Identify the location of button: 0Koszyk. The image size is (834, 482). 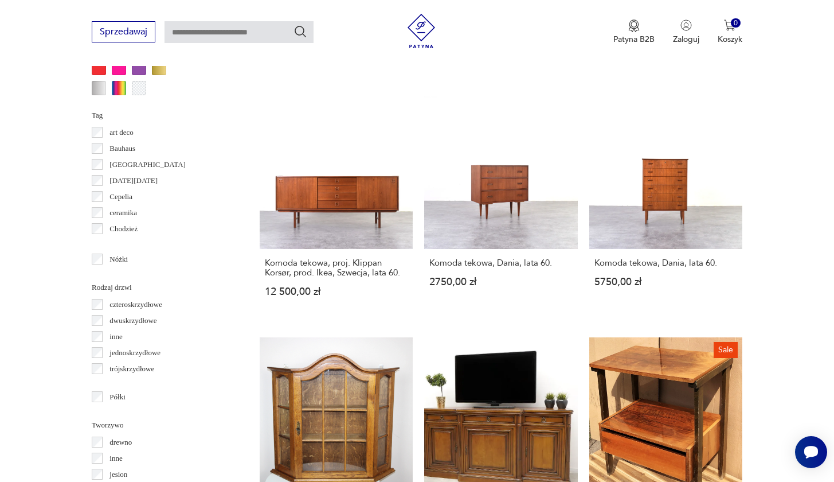
(730, 32).